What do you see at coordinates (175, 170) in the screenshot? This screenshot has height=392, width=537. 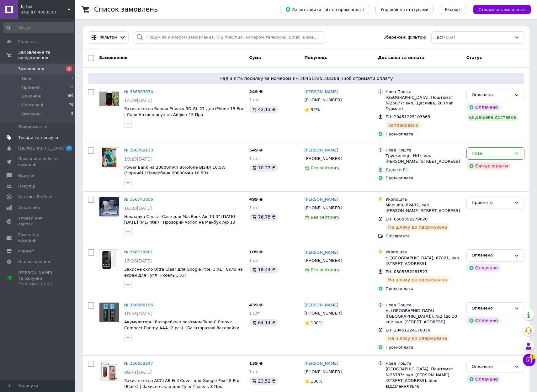 I see `a: Power Bank на 20000mAh Borofone BJ24A 10.5W (Чорний) / Павербанк 20000мАч 10.5Вт` at bounding box center [175, 170].